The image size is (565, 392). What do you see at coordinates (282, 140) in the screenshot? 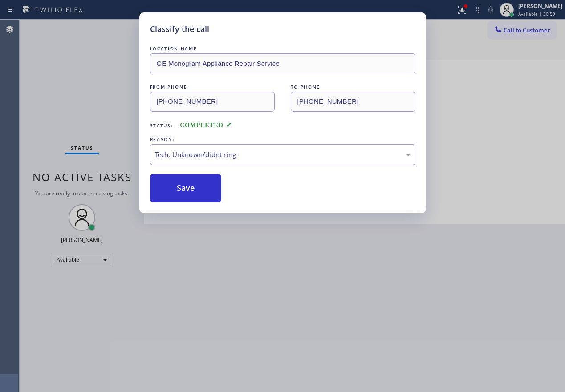
I see `div: REASON:` at bounding box center [282, 140].